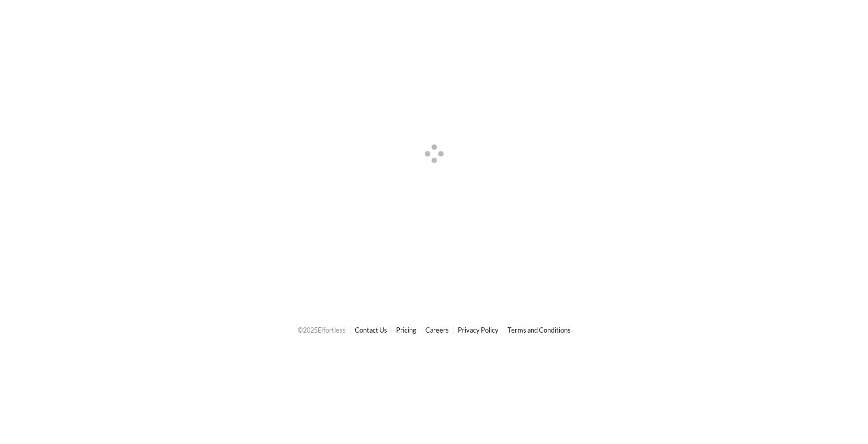 This screenshot has height=444, width=868. What do you see at coordinates (371, 330) in the screenshot?
I see `a: Contact Us` at bounding box center [371, 330].